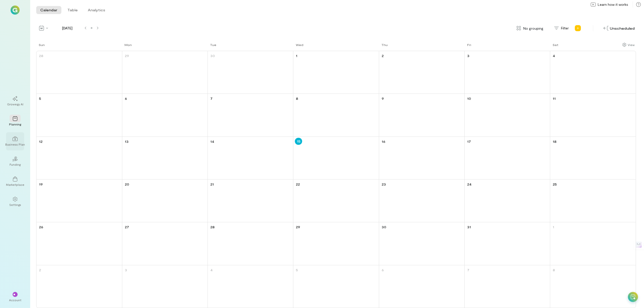  Describe the element at coordinates (213, 45) in the screenshot. I see `div: Tue` at that location.